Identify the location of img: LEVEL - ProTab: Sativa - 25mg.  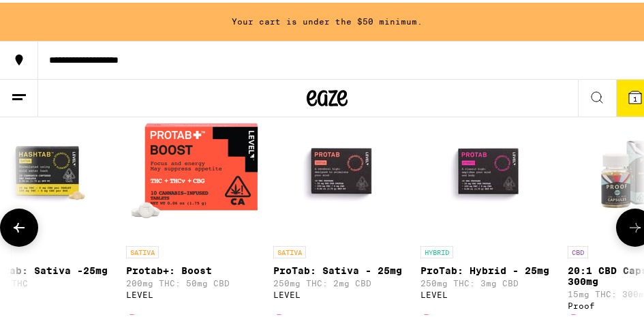
(342, 168).